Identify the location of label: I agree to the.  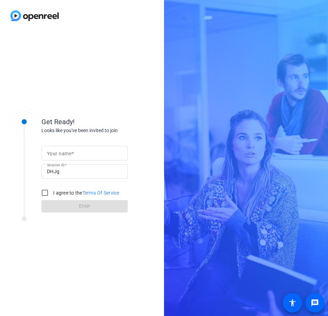
(86, 193).